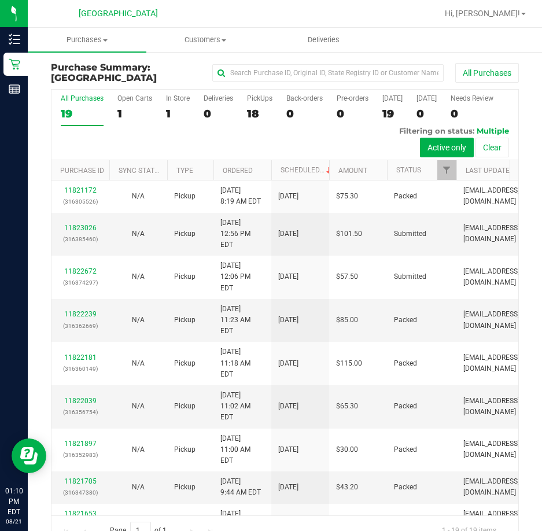  I want to click on span: Deliveries, so click(323, 40).